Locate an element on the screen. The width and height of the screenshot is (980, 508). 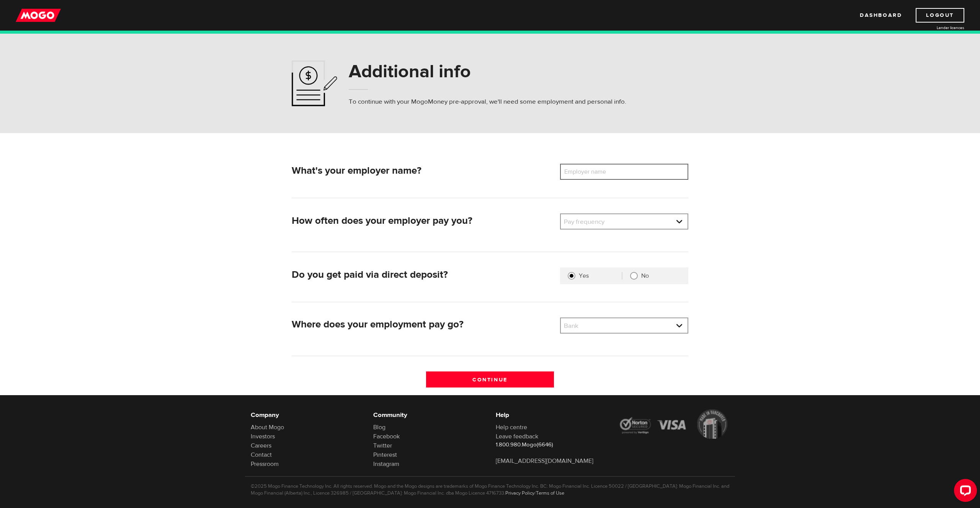
a: Leave feedback is located at coordinates (517, 437).